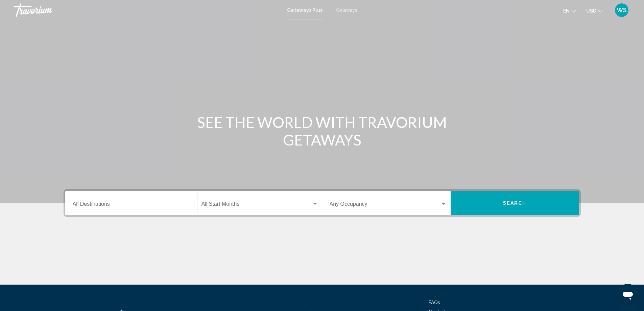 The image size is (644, 311). I want to click on span: Getaways, so click(347, 10).